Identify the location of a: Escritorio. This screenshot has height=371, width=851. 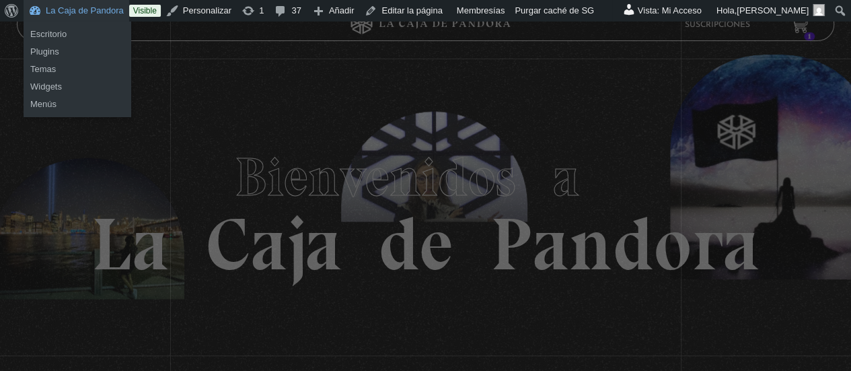
(77, 34).